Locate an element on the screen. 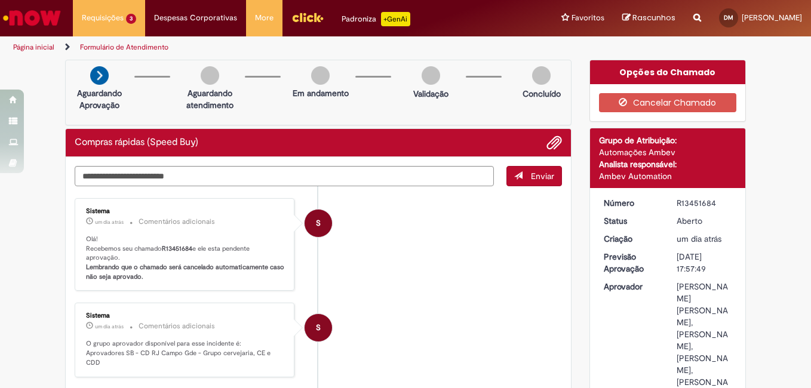  div: Automações Ambev is located at coordinates (668, 152).